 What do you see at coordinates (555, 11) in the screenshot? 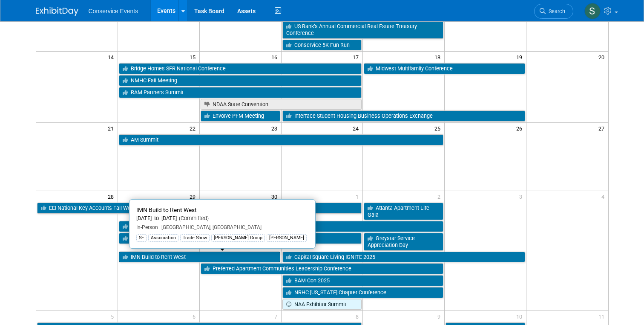
I see `span: Search` at bounding box center [555, 11].